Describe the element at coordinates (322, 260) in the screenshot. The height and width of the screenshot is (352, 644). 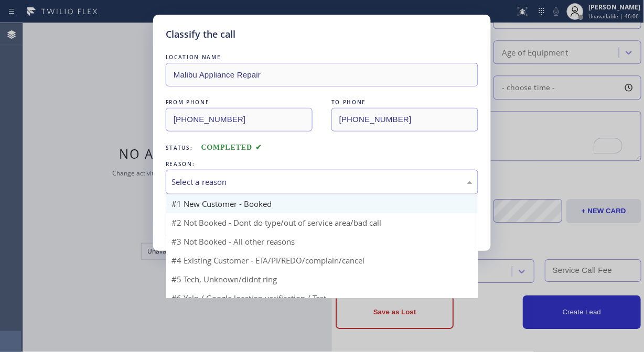
I see `div: #4 Existing Customer - ETA/PI/REDO/complain/cancel` at that location.